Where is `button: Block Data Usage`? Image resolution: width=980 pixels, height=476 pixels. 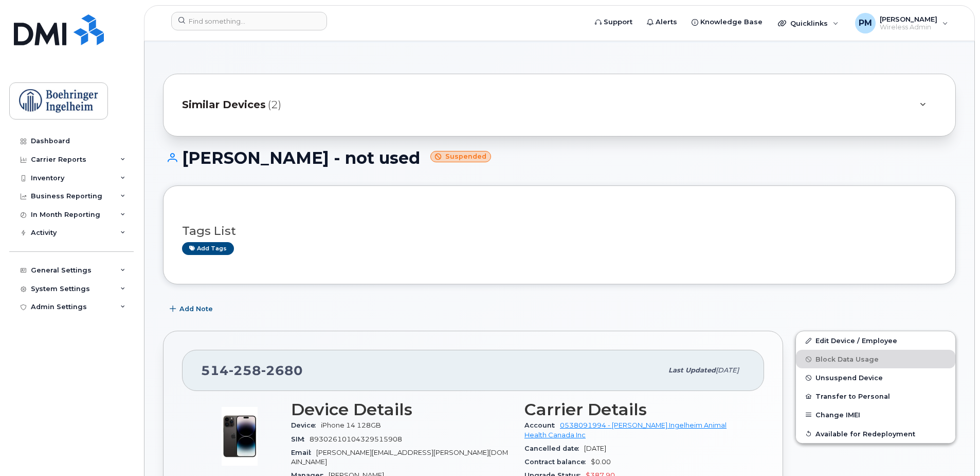 button: Block Data Usage is located at coordinates (876, 358).